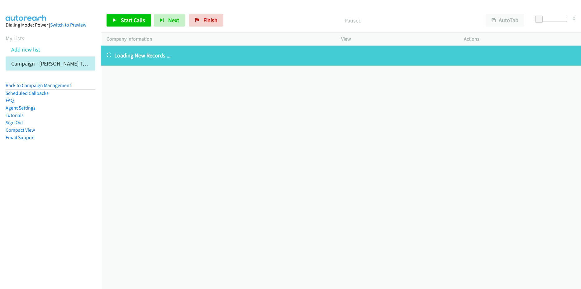 The image size is (581, 289). Describe the element at coordinates (218, 39) in the screenshot. I see `p: Company Information` at that location.